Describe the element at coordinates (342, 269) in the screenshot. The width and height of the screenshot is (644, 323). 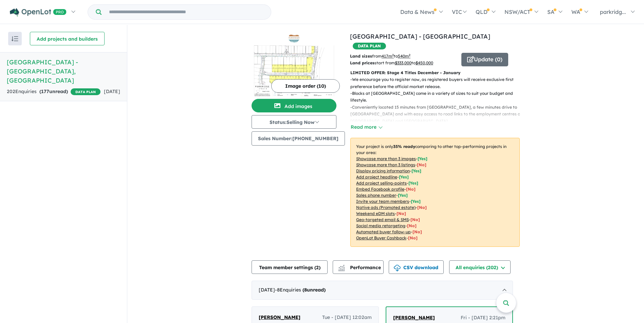
I see `img: bar-chart.svg` at that location.